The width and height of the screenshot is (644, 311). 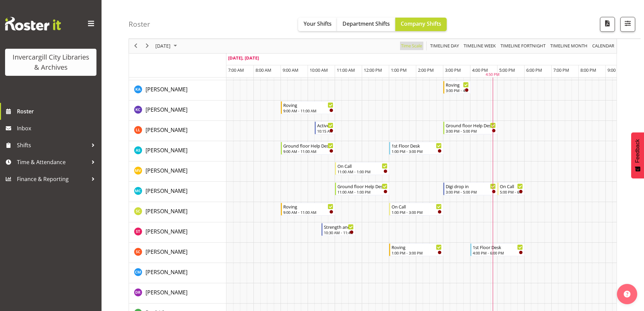 I want to click on span: Company Shifts, so click(x=421, y=24).